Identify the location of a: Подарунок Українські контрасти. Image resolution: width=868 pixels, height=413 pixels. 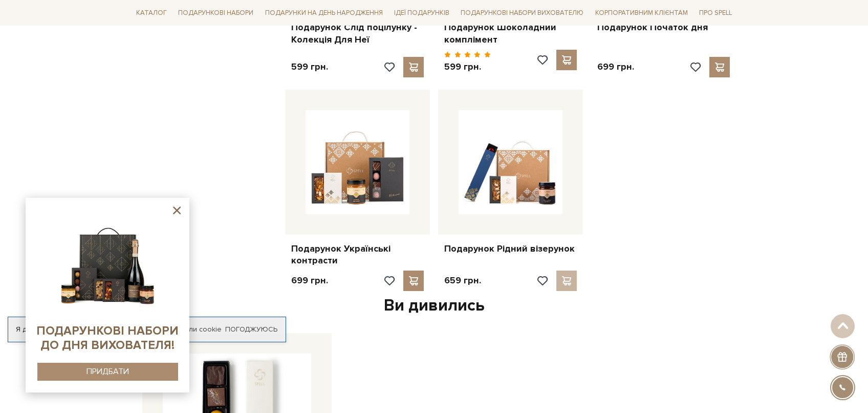
(357, 255).